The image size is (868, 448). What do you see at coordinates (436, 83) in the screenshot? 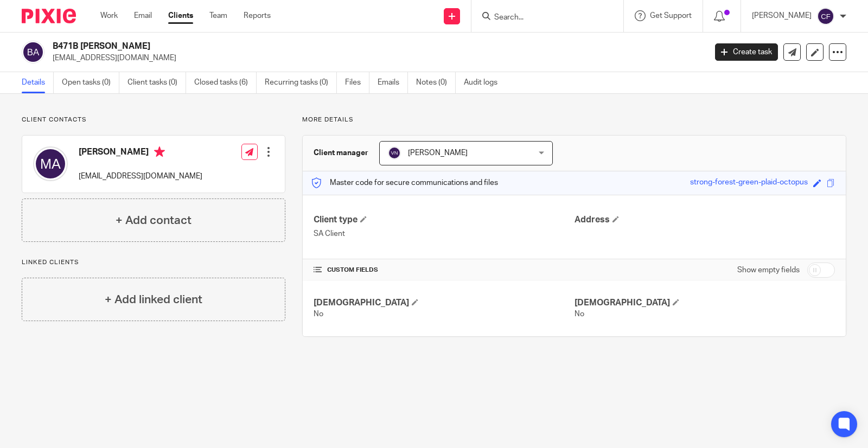
I see `a: Notes (0)` at bounding box center [436, 83].